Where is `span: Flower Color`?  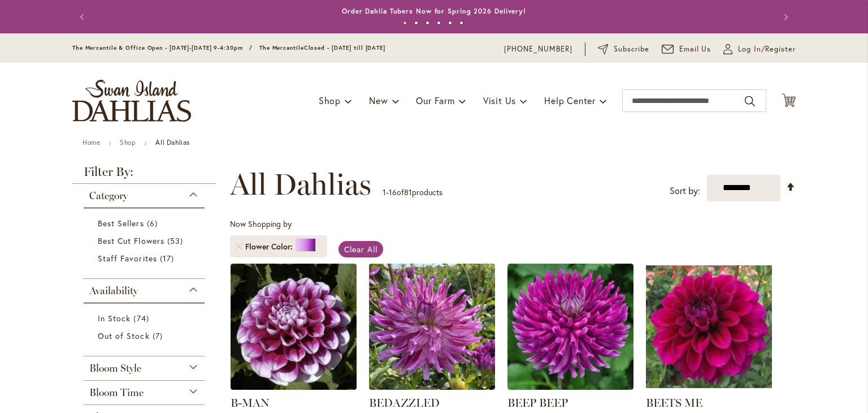 span: Flower Color is located at coordinates (270, 247).